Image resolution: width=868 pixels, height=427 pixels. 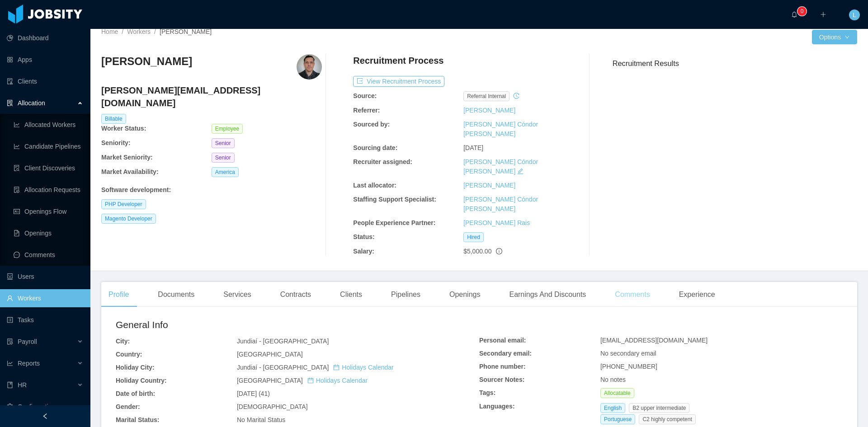 I want to click on b: Worker Status:, so click(x=124, y=128).